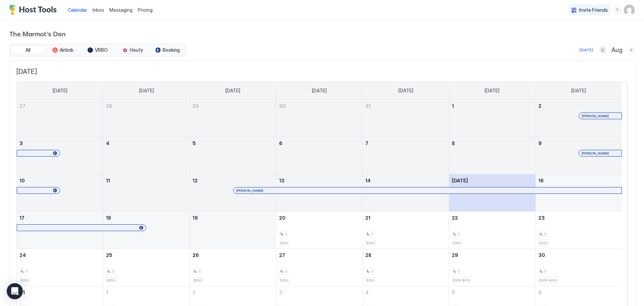  I want to click on a: September 2, 2025, so click(233, 292).